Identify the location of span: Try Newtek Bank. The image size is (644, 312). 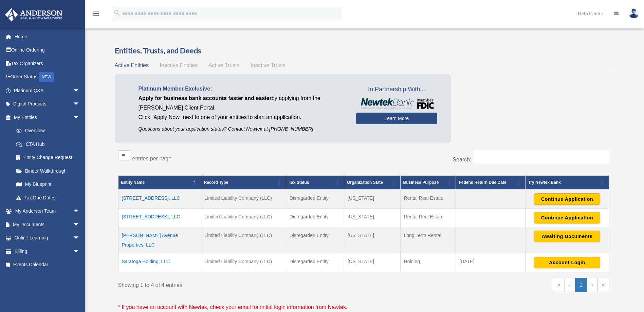
(563, 182).